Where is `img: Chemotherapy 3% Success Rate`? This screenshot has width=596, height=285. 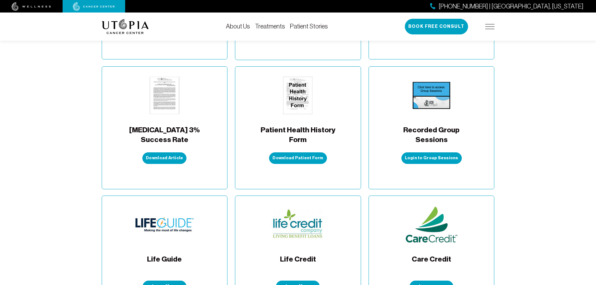
img: Chemotherapy 3% Success Rate is located at coordinates (165, 95).